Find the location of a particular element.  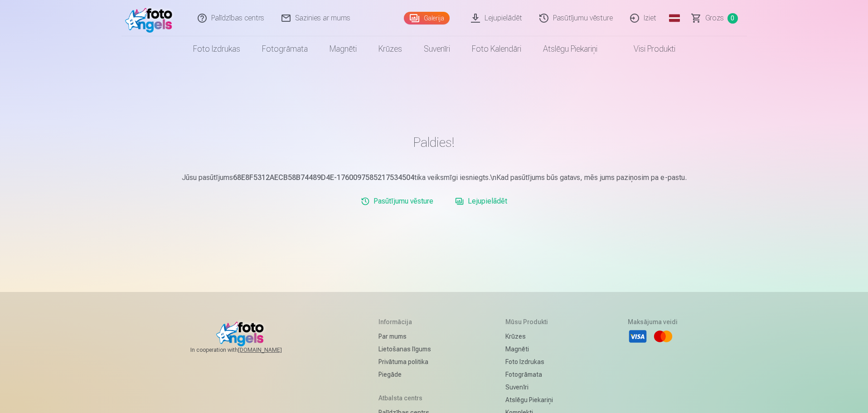

a: Privātuma politika is located at coordinates (405, 362).